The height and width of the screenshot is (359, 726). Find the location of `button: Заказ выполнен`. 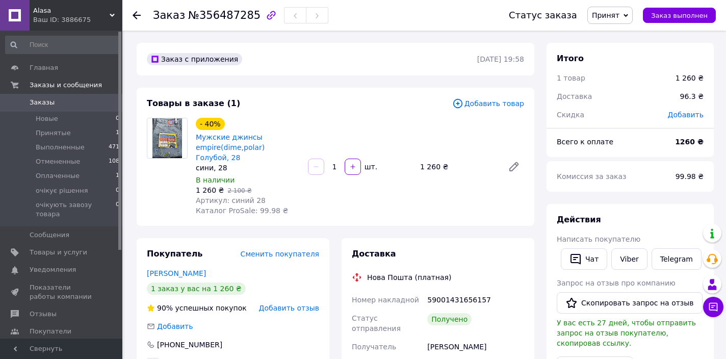

button: Заказ выполнен is located at coordinates (679, 15).